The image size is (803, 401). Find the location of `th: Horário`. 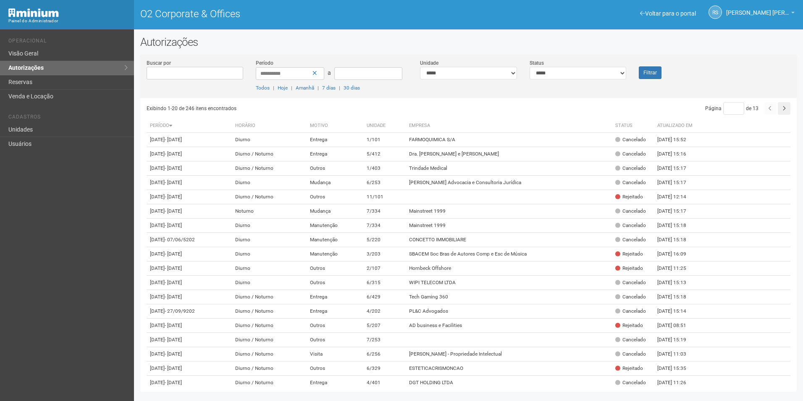

th: Horário is located at coordinates (269, 126).